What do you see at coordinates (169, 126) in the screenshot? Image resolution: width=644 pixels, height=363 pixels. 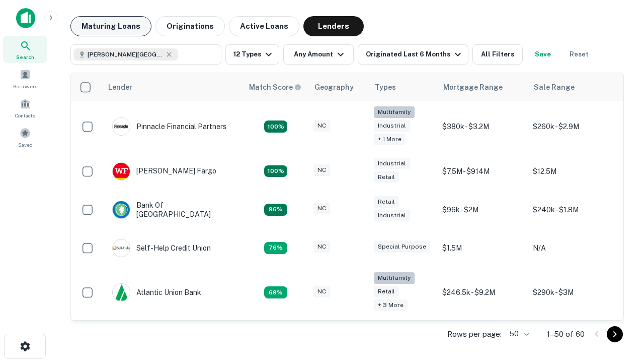 I see `div: Pinnacle Financial Partners` at bounding box center [169, 126].